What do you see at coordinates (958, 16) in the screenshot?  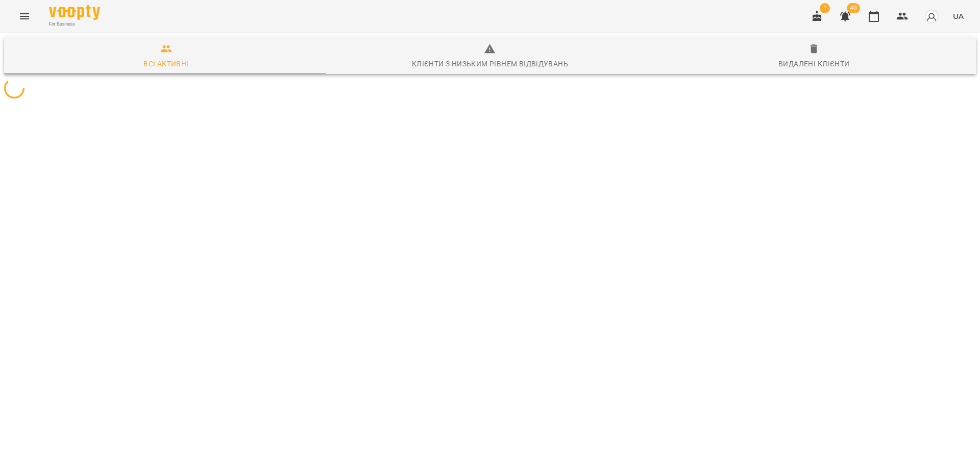 I see `button: UA` at bounding box center [958, 16].